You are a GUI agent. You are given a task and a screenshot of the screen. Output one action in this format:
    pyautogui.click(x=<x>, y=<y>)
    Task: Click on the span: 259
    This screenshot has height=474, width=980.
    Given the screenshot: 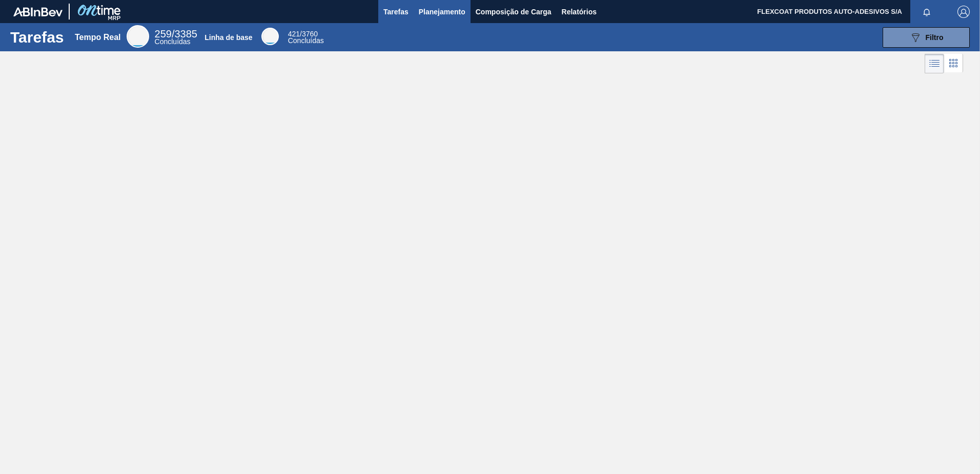 What is the action you would take?
    pyautogui.click(x=163, y=34)
    